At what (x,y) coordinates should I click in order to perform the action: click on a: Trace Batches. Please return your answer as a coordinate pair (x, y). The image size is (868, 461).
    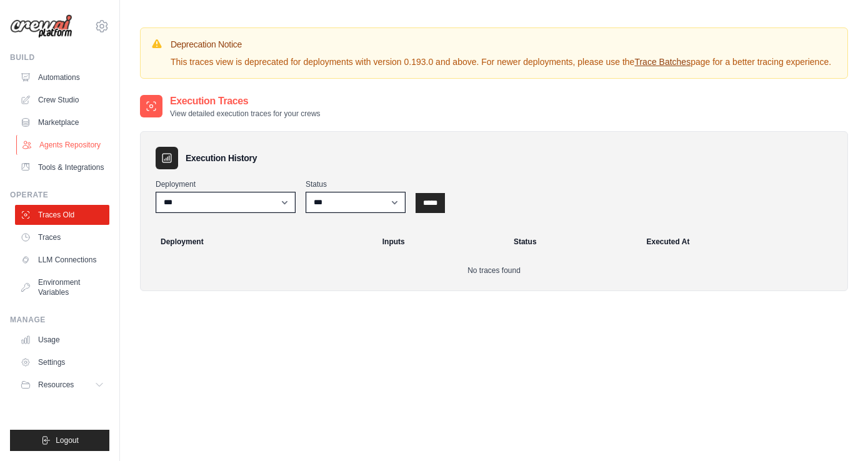
    Looking at the image, I should click on (663, 61).